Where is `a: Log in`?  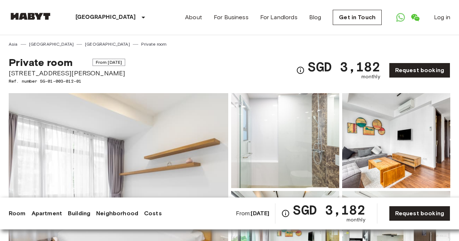
a: Log in is located at coordinates (441, 17).